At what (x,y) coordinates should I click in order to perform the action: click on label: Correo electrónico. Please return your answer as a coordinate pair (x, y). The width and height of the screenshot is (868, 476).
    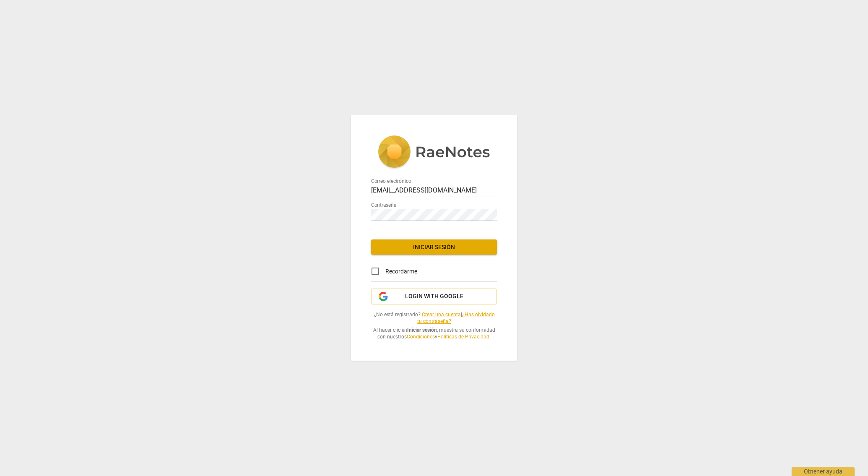
    Looking at the image, I should click on (391, 182).